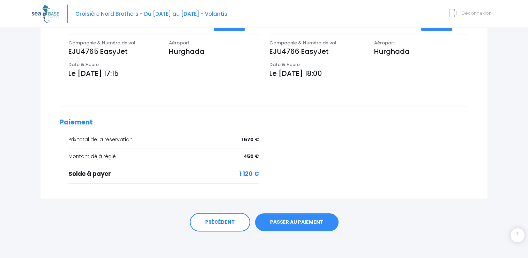 The image size is (528, 258). I want to click on span: 1 120 €, so click(249, 174).